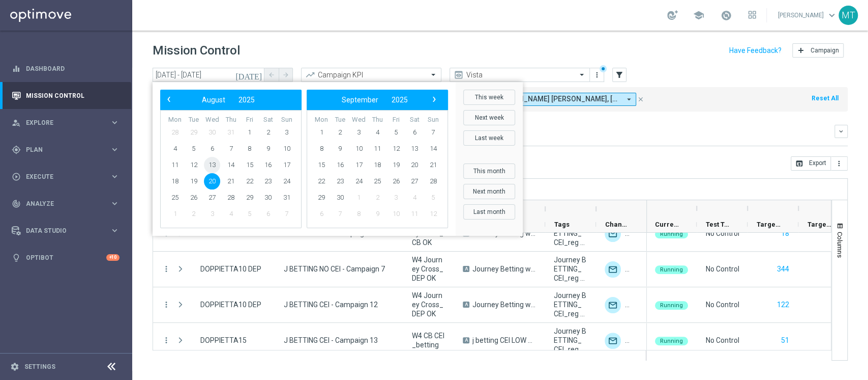 This screenshot has height=380, width=868. What do you see at coordinates (840, 245) in the screenshot?
I see `span: Columns` at bounding box center [840, 245].